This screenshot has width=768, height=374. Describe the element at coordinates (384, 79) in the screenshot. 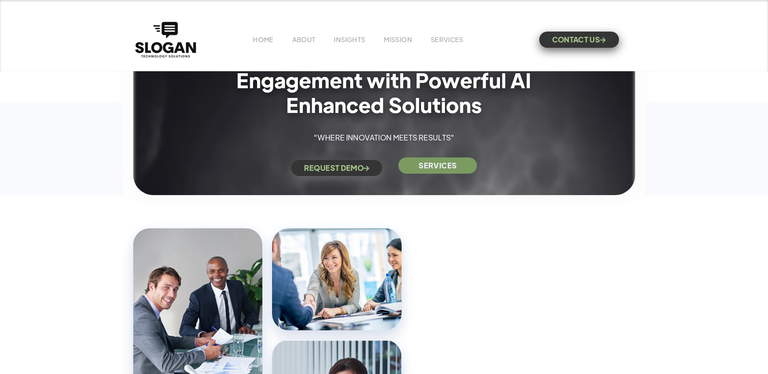

I see `h1: Revolutionize Your Audience Engagement with Powerful AI Enhanced Solutions` at that location.